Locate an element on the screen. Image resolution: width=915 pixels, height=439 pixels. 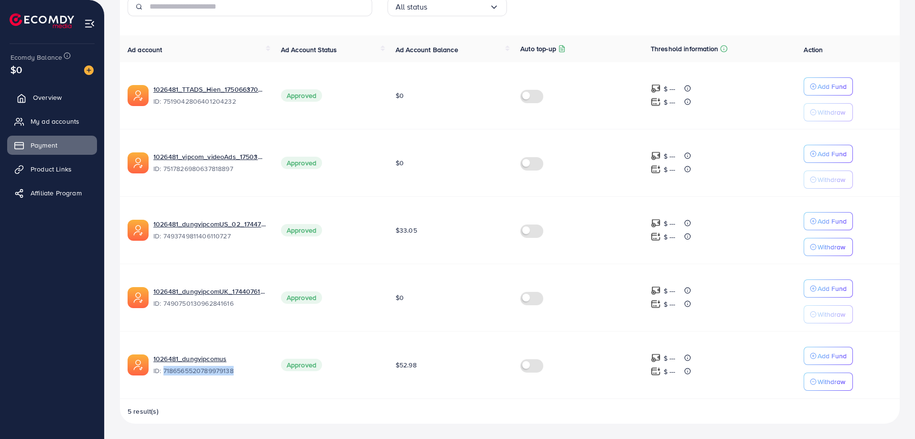
a: 1026481_vipcom_videoAds_1750380509111 is located at coordinates (209, 157).